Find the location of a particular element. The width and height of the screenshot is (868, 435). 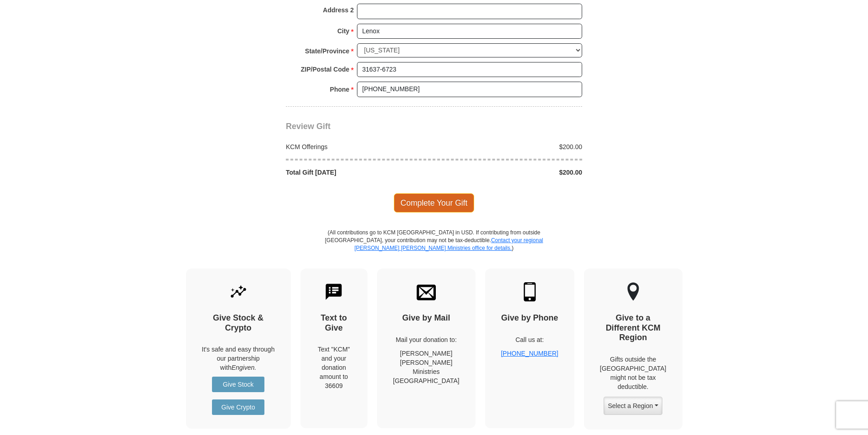

a: Give Crypto is located at coordinates (238, 407).